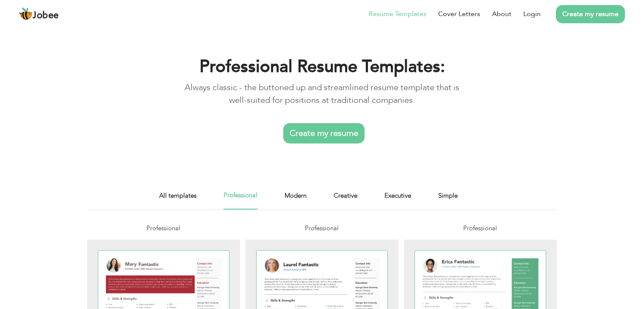 This screenshot has width=644, height=309. I want to click on a: Resume Templates, so click(397, 14).